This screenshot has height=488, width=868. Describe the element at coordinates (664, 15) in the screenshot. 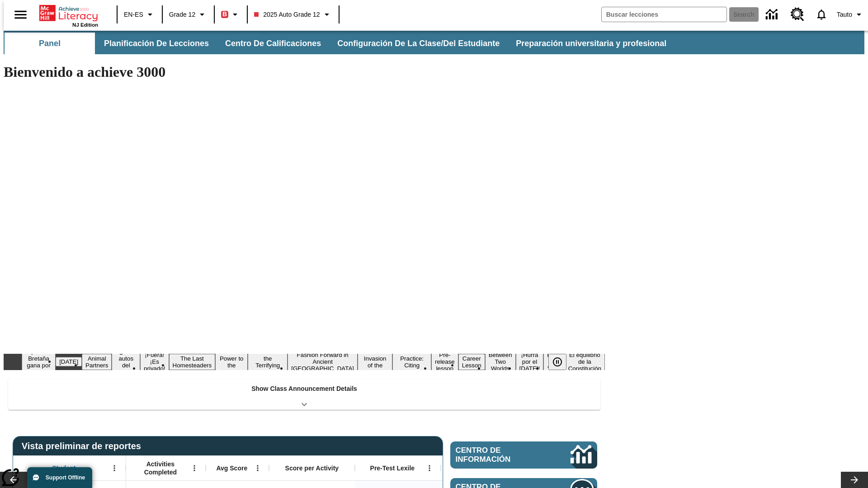

I see `input: search field` at that location.